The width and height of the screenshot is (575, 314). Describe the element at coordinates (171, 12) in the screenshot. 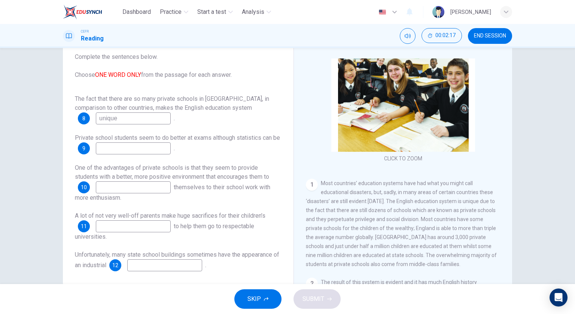

I see `span: Practice` at that location.